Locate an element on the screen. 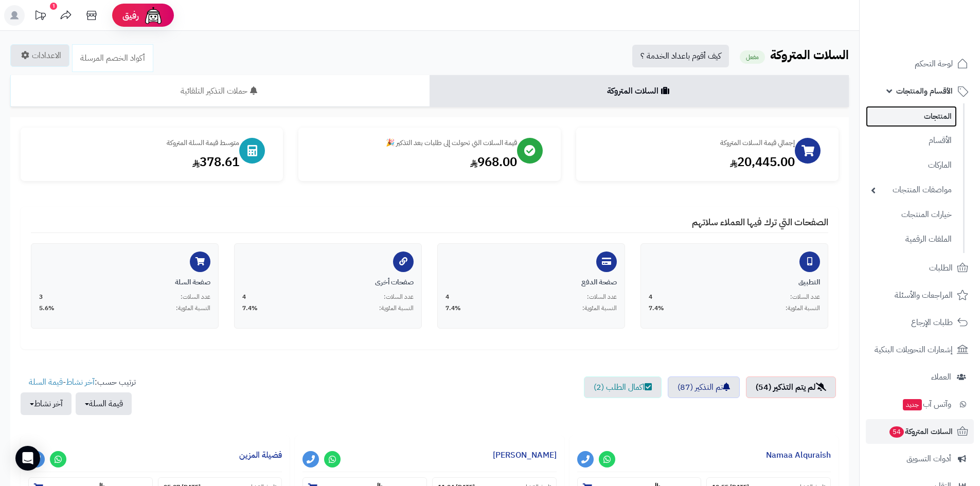  a: أدوات التسويق is located at coordinates (920, 459).